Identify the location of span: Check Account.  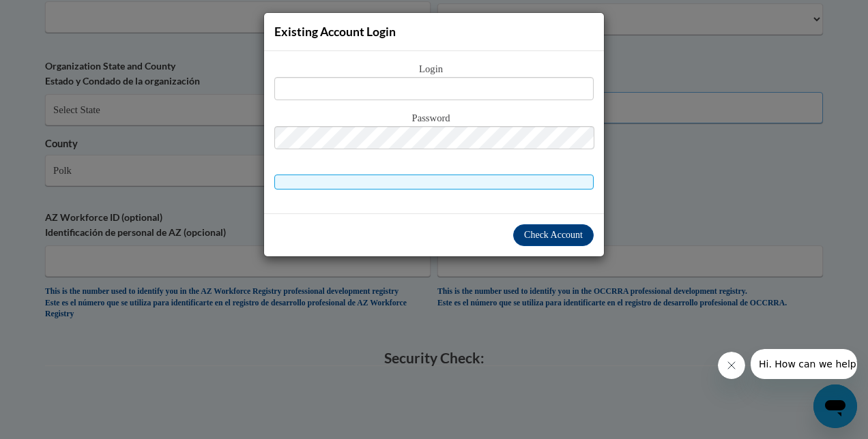
(554, 234).